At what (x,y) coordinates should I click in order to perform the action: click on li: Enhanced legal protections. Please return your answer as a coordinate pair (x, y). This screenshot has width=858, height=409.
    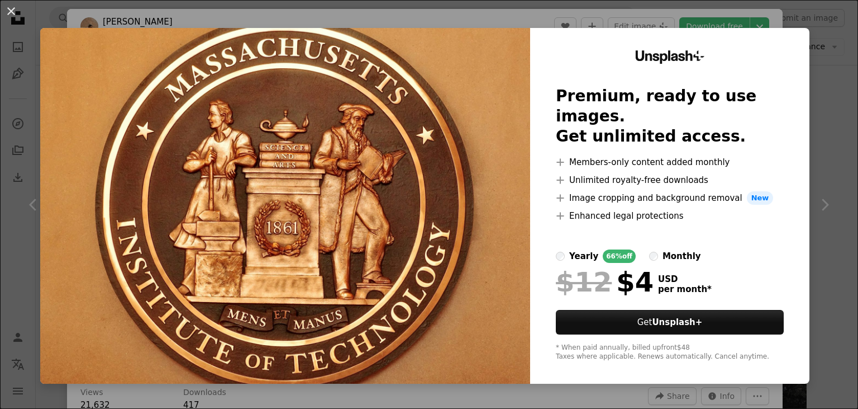
    Looking at the image, I should click on (670, 216).